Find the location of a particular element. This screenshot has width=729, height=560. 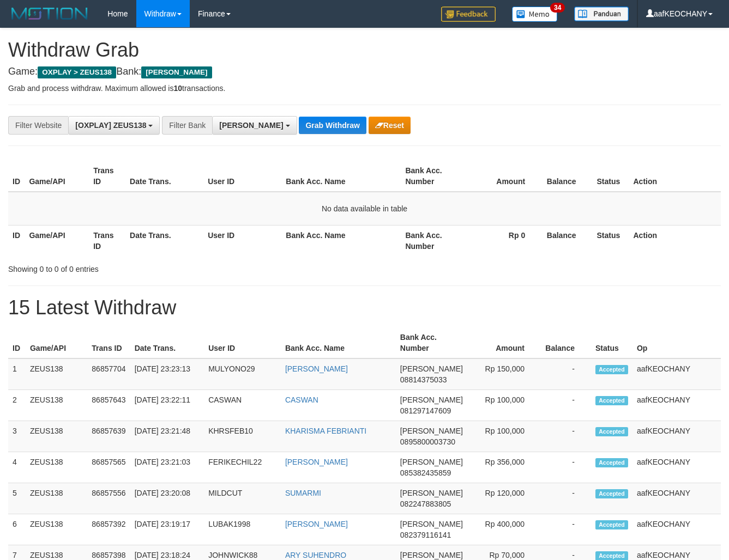

p: Grab and process withdraw. Maximum allowed is transactions. is located at coordinates (364, 88).